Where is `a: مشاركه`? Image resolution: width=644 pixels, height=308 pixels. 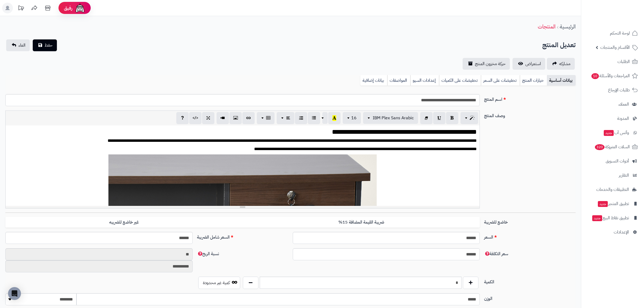
a: مشاركه is located at coordinates (561, 64).